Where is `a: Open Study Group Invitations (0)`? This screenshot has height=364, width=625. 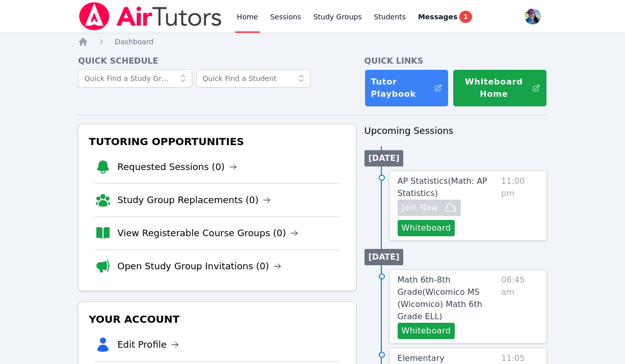
a: Open Study Group Invitations (0) is located at coordinates (199, 267).